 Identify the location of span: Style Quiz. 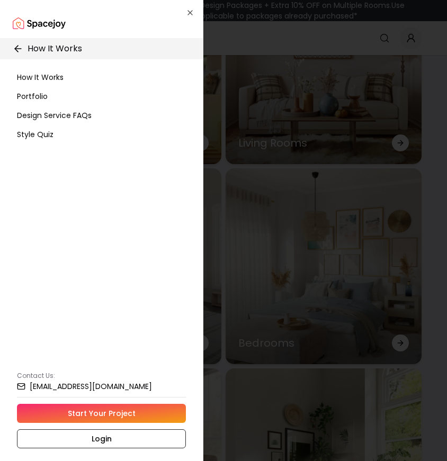
(35, 134).